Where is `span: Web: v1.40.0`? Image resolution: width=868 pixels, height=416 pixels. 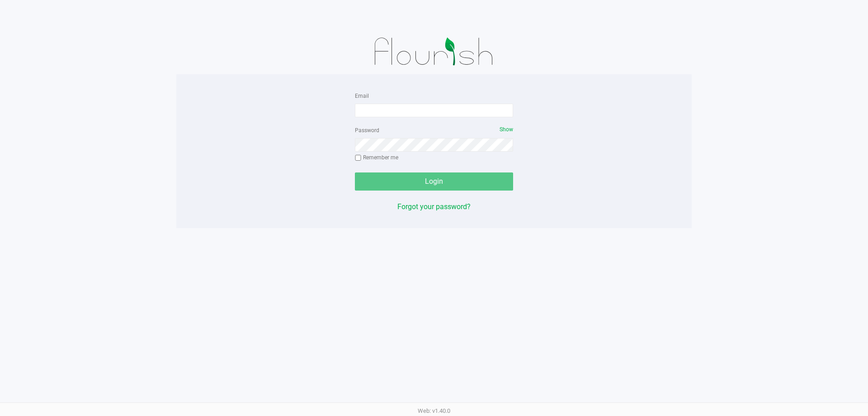 span: Web: v1.40.0 is located at coordinates (434, 410).